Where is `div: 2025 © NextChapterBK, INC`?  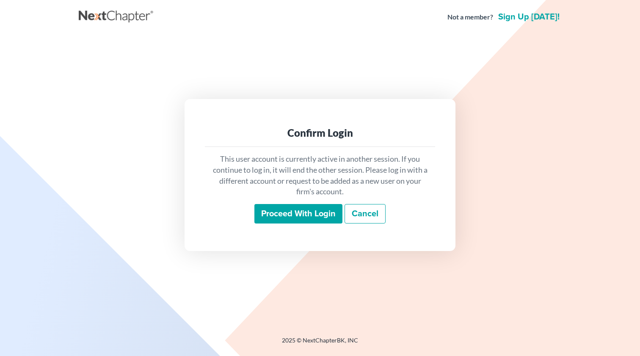 div: 2025 © NextChapterBK, INC is located at coordinates (320, 344).